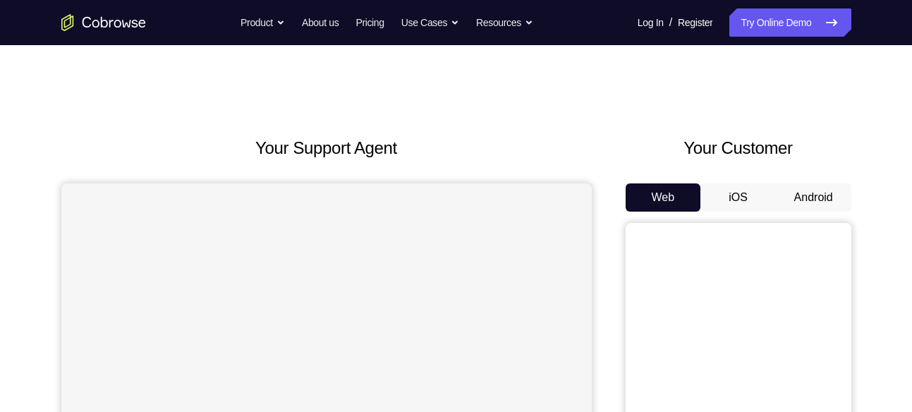 The height and width of the screenshot is (412, 912). What do you see at coordinates (739, 148) in the screenshot?
I see `h2: Your Customer` at bounding box center [739, 148].